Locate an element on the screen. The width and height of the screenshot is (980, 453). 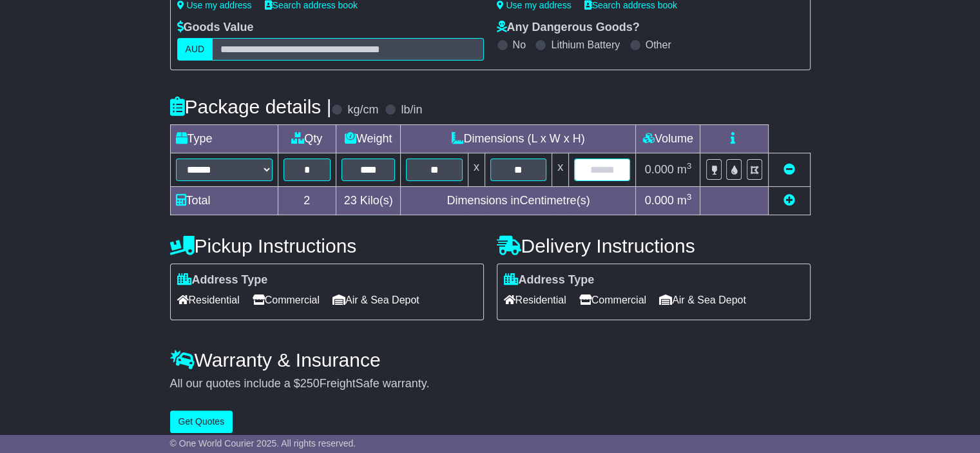
label: kg/cm is located at coordinates (362, 110).